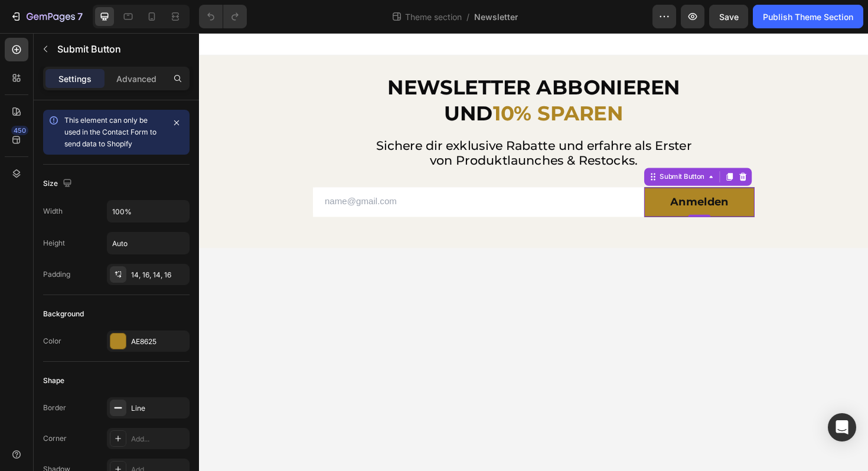 This screenshot has width=868, height=471. I want to click on div: Undo/Redo, so click(223, 17).